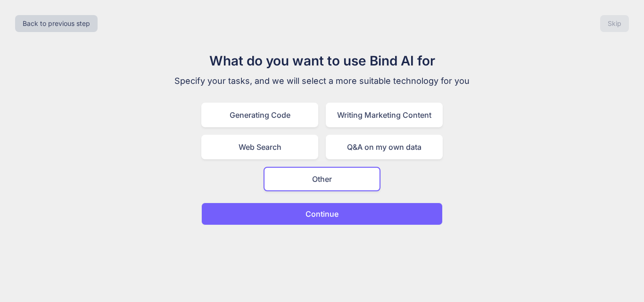  I want to click on div: Q&A on my own data, so click(385, 147).